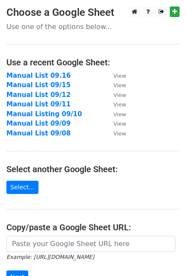 The height and width of the screenshot is (276, 186). Describe the element at coordinates (39, 104) in the screenshot. I see `strong: Manual List 09/11` at that location.